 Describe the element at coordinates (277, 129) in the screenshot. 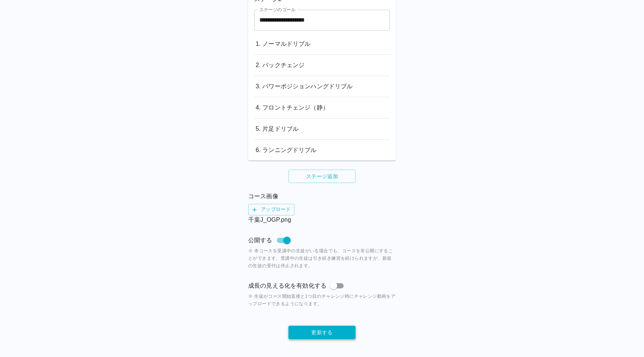

I see `p: 5. 片足ドリブル` at that location.